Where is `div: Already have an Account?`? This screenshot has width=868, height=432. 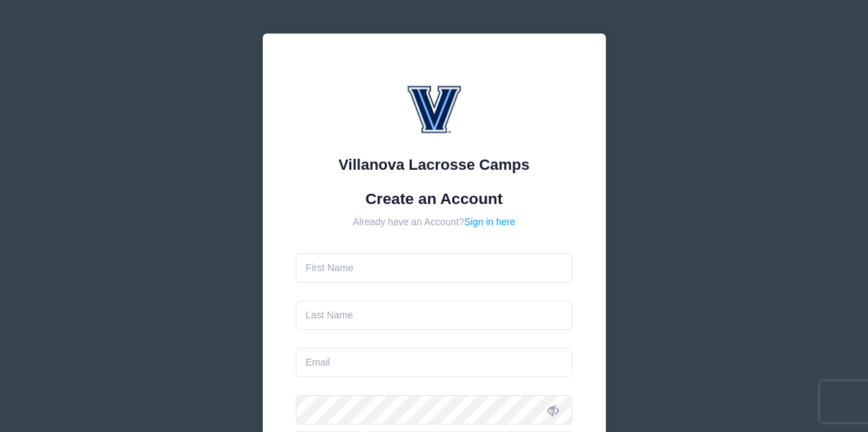 div: Already have an Account? is located at coordinates (433, 222).